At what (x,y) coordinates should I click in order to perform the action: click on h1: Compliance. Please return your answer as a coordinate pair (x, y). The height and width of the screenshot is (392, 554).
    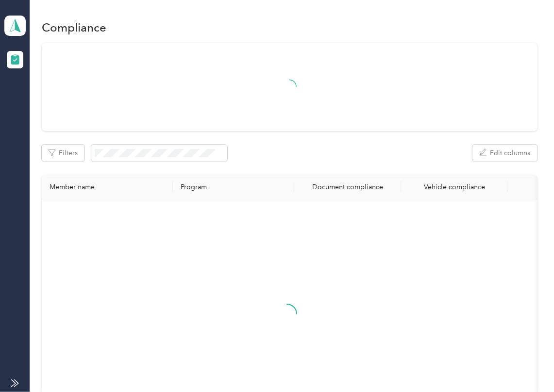
    Looking at the image, I should click on (74, 27).